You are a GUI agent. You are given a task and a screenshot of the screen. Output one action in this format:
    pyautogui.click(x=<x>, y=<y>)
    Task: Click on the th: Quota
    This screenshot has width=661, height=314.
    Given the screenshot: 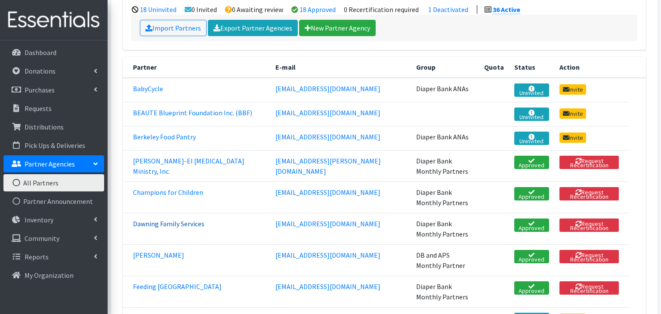 What is the action you would take?
    pyautogui.click(x=494, y=67)
    